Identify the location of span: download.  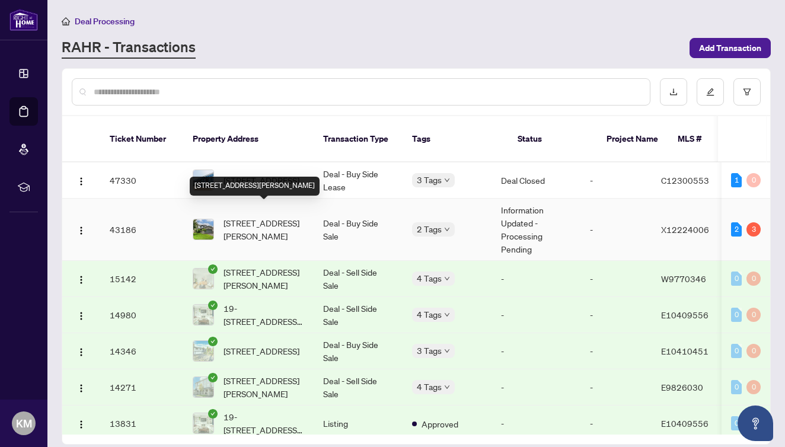
(674, 92).